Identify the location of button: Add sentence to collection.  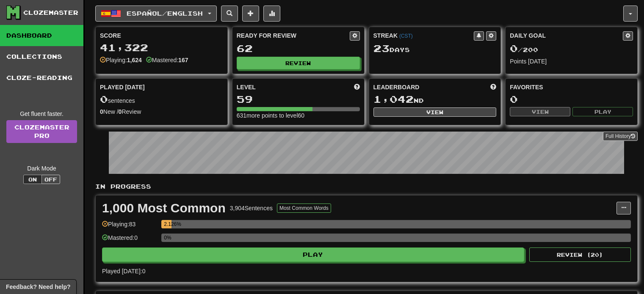
(251, 14).